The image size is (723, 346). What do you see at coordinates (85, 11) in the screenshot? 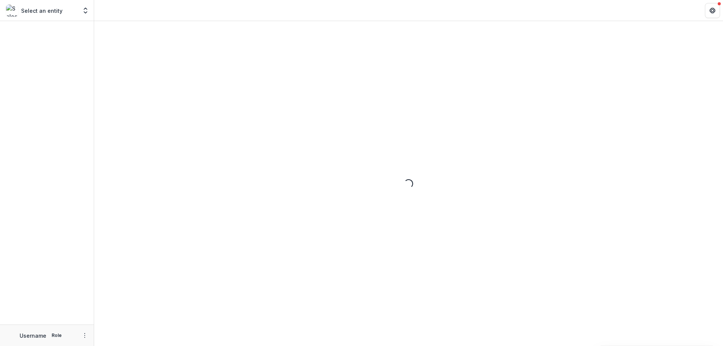
I see `button: Open entity switcher` at bounding box center [85, 11].